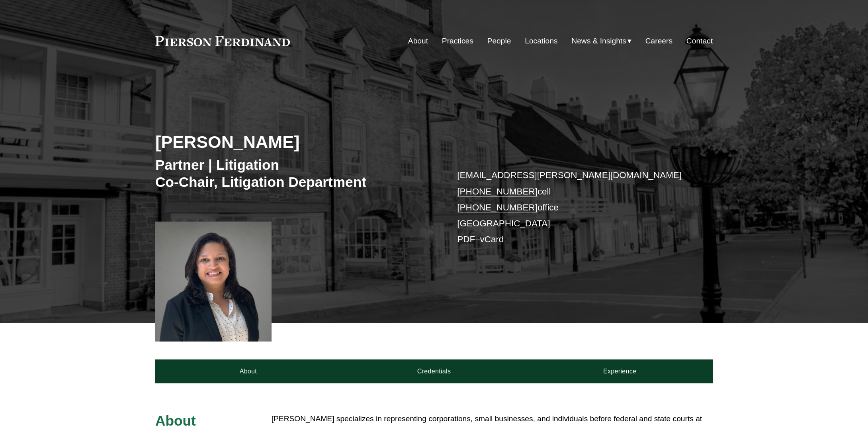 Image resolution: width=868 pixels, height=428 pixels. I want to click on h3: Partner | Litigation Co-Chair, Litigation Department, so click(295, 173).